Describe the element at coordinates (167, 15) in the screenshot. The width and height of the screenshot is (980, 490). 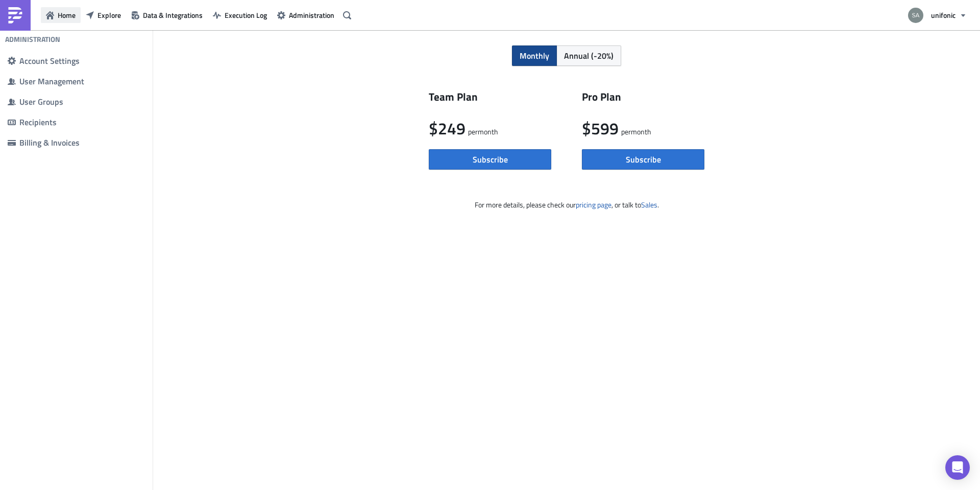
I see `a: Data & Integrations` at that location.